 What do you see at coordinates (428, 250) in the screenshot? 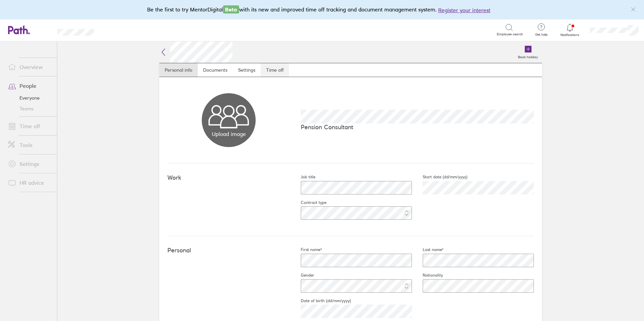
I see `label: Last name*` at bounding box center [428, 250].